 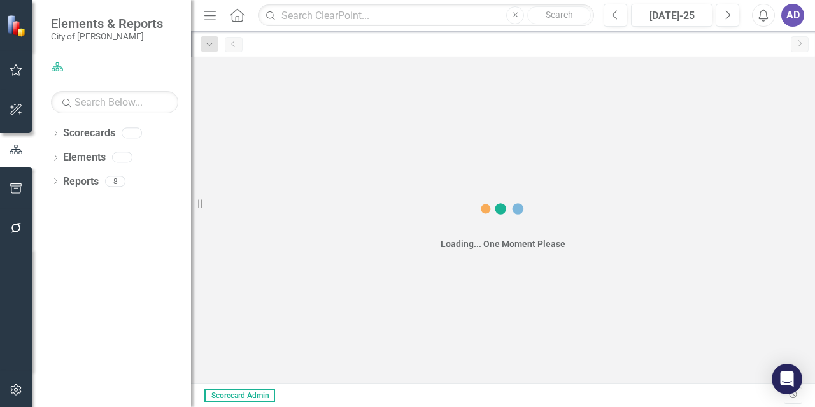 What do you see at coordinates (503, 244) in the screenshot?
I see `div: Loading... One Moment Please` at bounding box center [503, 244].